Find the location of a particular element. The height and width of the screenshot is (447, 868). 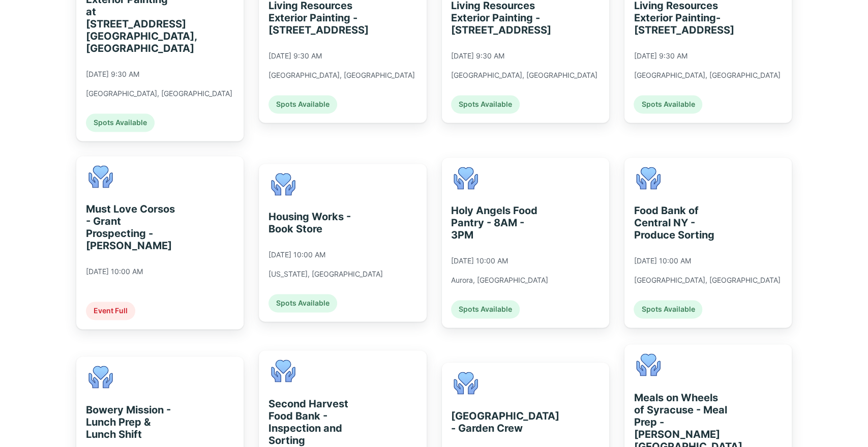

div: Second Harvest Food Bank - Inspection and Sorting is located at coordinates (315, 422).